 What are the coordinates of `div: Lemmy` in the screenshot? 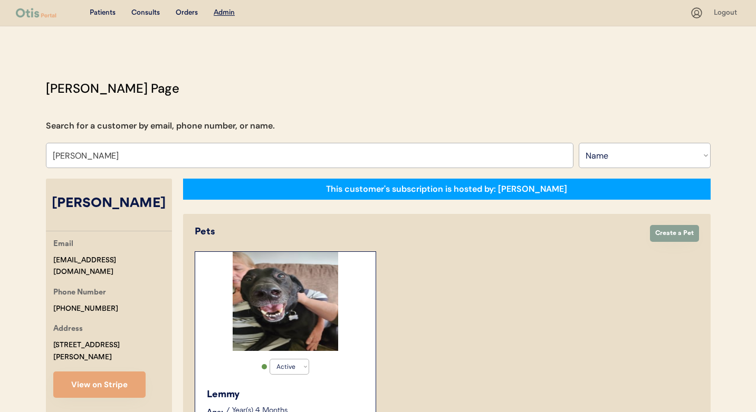 It's located at (286, 395).